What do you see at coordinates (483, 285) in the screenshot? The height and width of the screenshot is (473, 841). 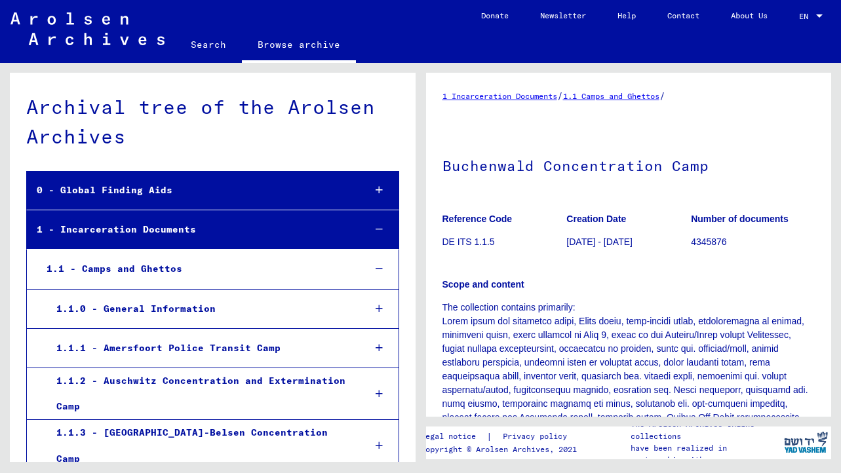 I see `b: Scope and content` at bounding box center [483, 285].